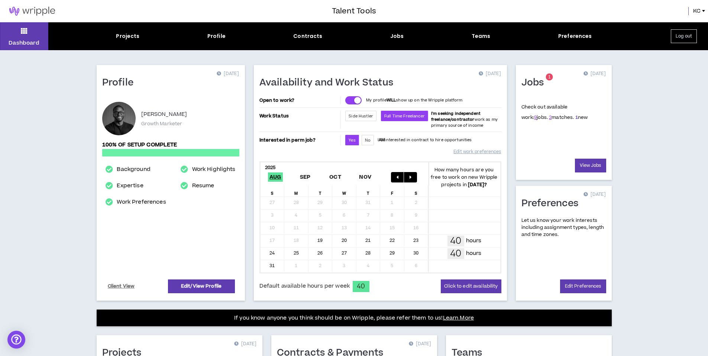 The image size is (708, 356). Describe the element at coordinates (550, 117) in the screenshot. I see `a: 2` at that location.